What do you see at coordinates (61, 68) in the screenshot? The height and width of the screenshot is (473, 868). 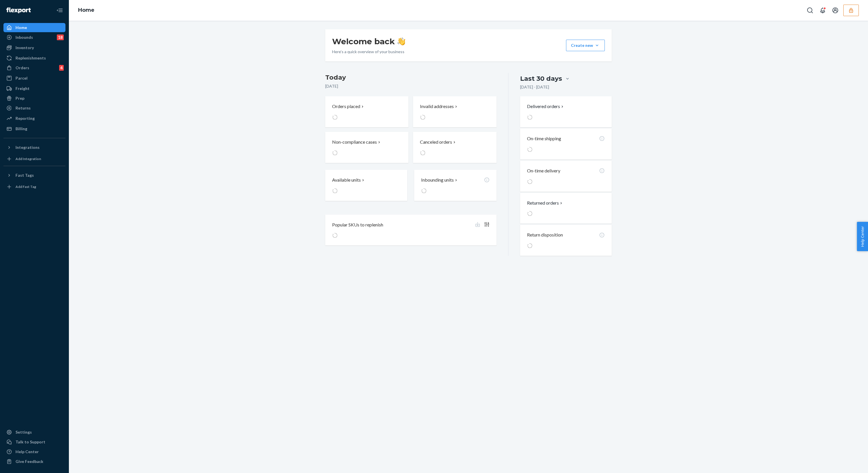 I see `div: 4` at bounding box center [61, 68].